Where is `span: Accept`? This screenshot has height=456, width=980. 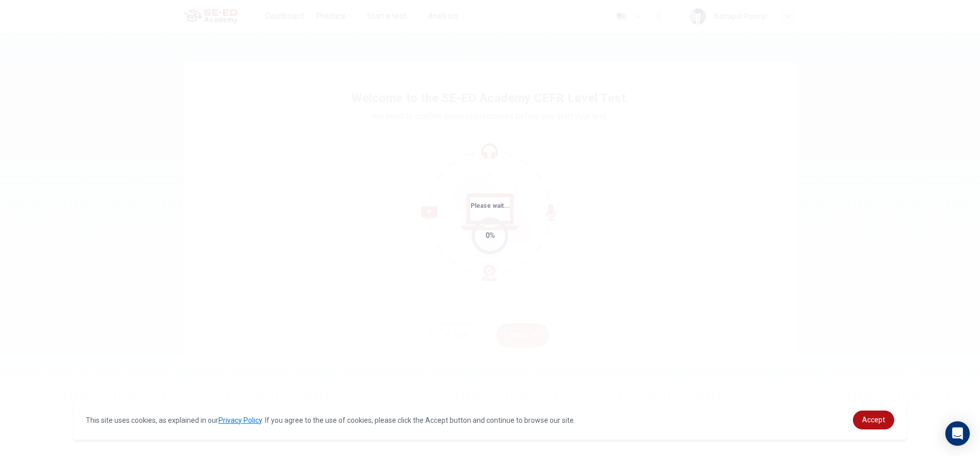 span: Accept is located at coordinates (874, 420).